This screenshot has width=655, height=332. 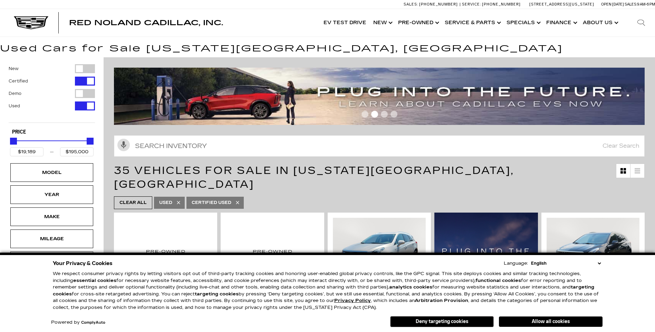 I want to click on span: Clear All, so click(x=133, y=203).